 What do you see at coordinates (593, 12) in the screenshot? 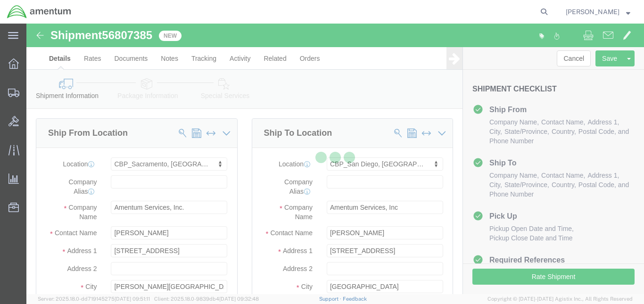
I see `span: Martin Baker` at bounding box center [593, 12].